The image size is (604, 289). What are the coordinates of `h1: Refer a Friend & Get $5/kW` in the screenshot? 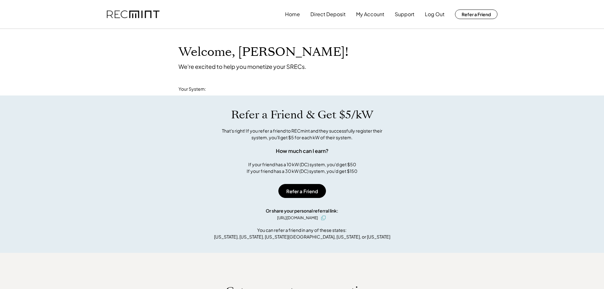 It's located at (302, 115).